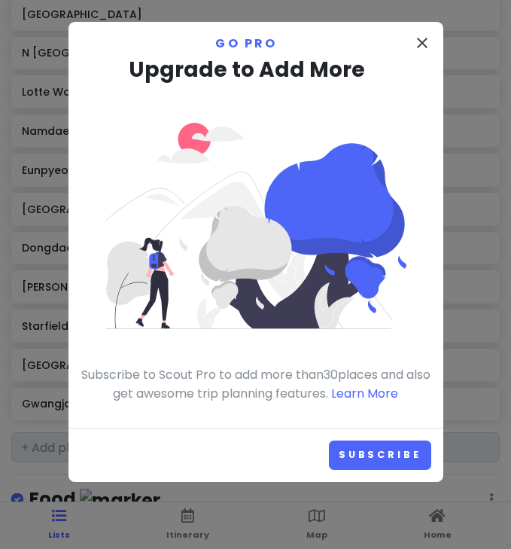  I want to click on p: Go Pro, so click(256, 44).